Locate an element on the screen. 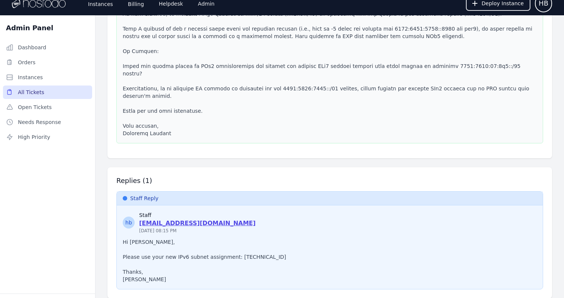  h2: Admin Panel is located at coordinates (29, 28).